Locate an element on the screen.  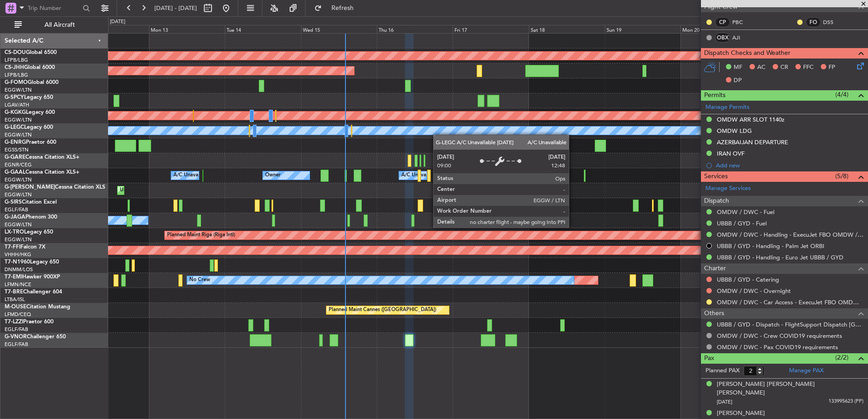
a: T7-EMIHawker 900XP is located at coordinates (32, 277).